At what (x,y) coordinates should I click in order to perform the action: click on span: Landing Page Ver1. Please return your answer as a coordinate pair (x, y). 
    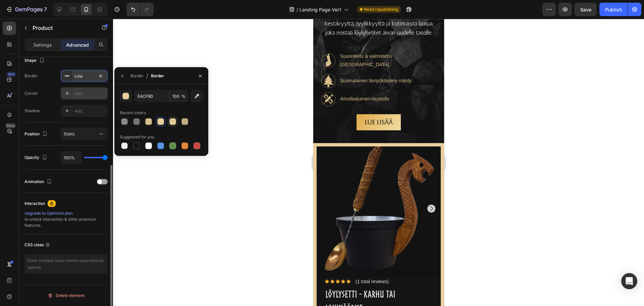
    Looking at the image, I should click on (321, 10).